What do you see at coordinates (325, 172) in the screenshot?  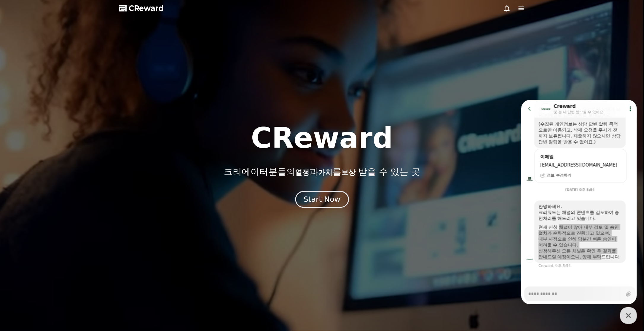 I see `span: 가치` at bounding box center [325, 172].